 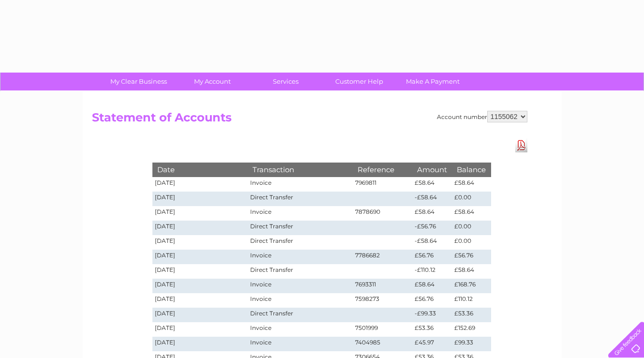 I want to click on td: 7598273, so click(x=382, y=300).